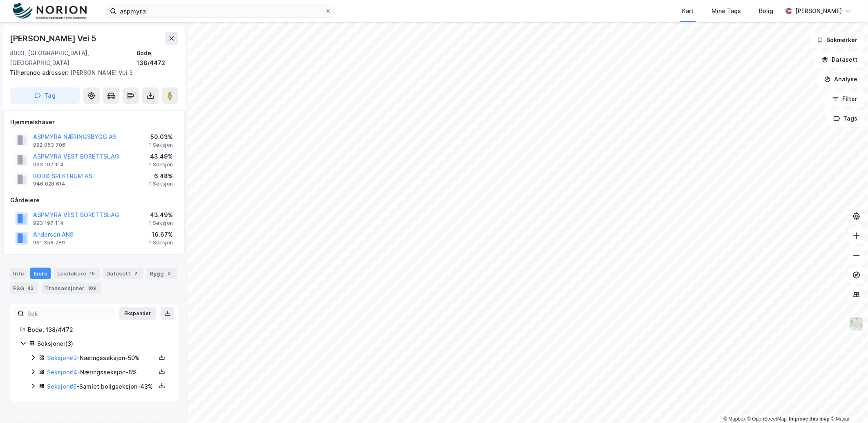 This screenshot has height=423, width=868. What do you see at coordinates (94, 200) in the screenshot?
I see `div: Gårdeiere` at bounding box center [94, 200].